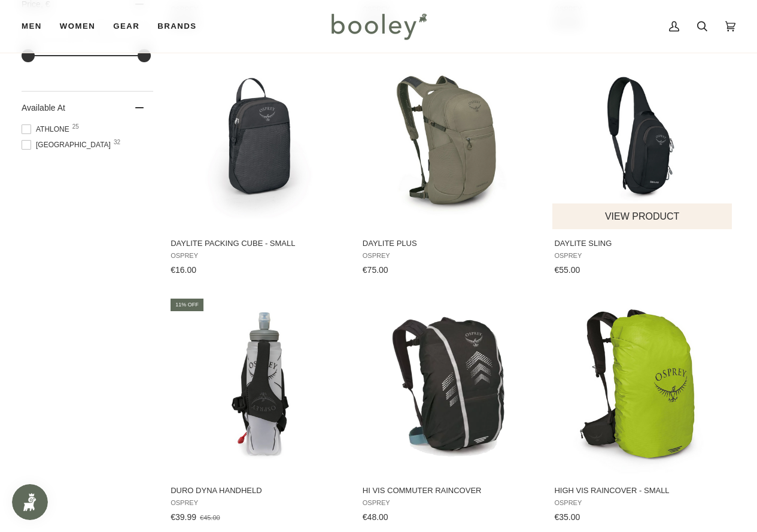 Image resolution: width=757 pixels, height=532 pixels. I want to click on span: Daylite Plus, so click(451, 244).